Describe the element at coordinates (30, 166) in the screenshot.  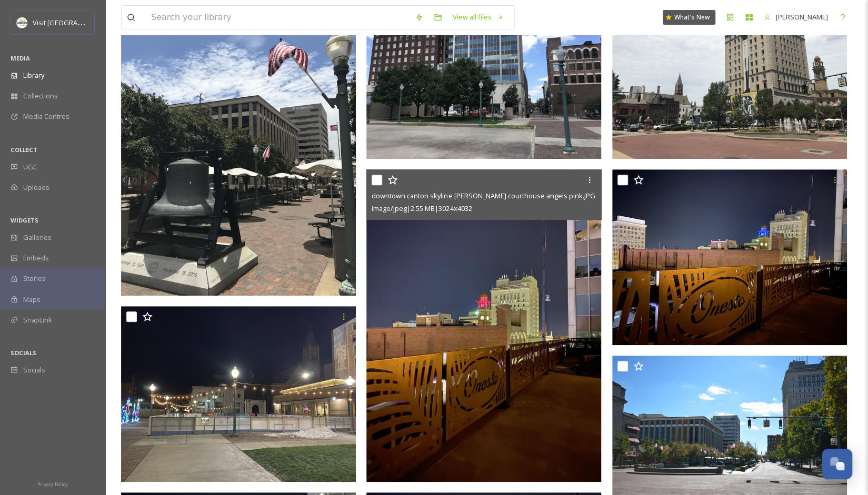
I see `span: UGC` at that location.